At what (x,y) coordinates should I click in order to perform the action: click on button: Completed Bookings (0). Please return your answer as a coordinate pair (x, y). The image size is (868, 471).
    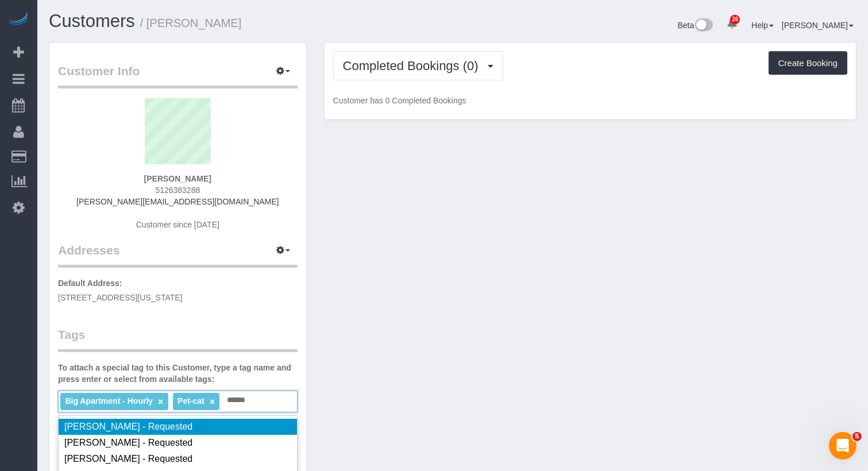
    Looking at the image, I should click on (418, 65).